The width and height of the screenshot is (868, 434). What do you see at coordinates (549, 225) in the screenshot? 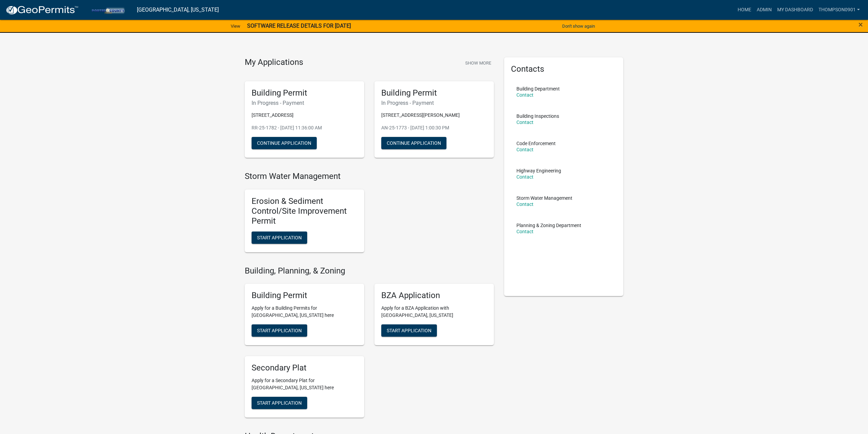
I see `p: Planning & Zoning Department` at bounding box center [549, 225].